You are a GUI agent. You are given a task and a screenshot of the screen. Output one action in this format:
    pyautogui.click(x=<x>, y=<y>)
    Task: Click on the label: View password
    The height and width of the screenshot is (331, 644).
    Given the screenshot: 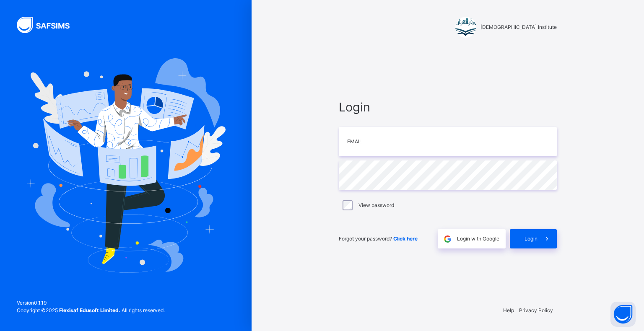 What is the action you would take?
    pyautogui.click(x=376, y=205)
    